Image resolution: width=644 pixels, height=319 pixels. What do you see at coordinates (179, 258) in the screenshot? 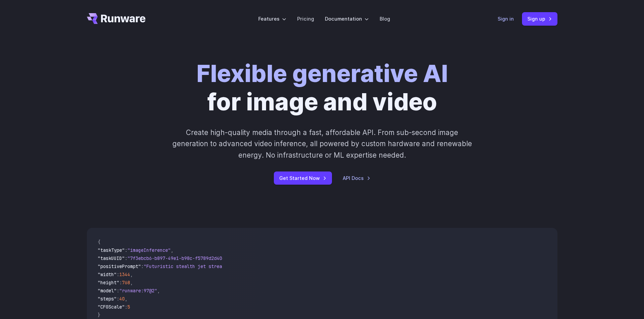
I see `span: "7f3ebcb6-b897-49e1-b98c-f5789d2d40d7"` at bounding box center [179, 258].